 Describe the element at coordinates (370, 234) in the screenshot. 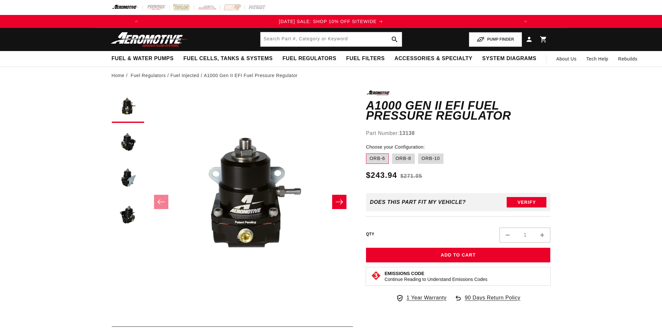

I see `label: QTY` at that location.